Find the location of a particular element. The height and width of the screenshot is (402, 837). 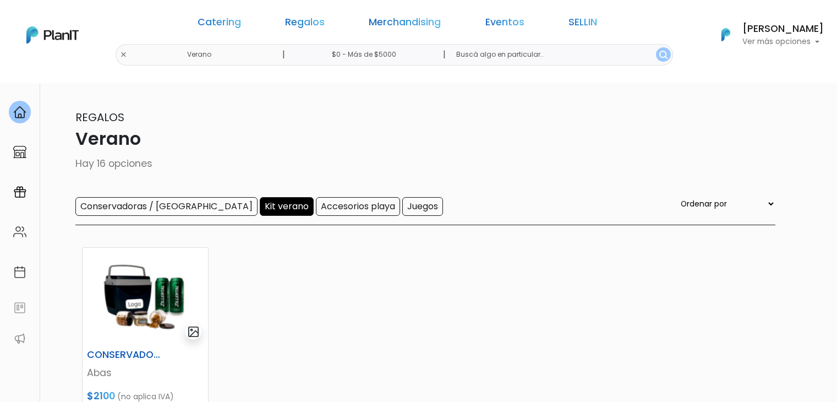

input: Juegos is located at coordinates (422, 206).